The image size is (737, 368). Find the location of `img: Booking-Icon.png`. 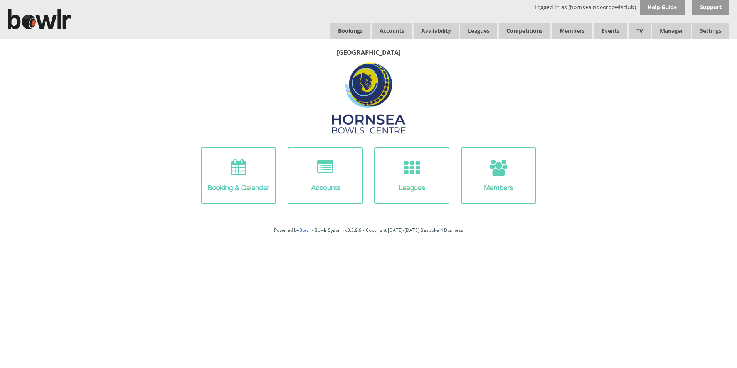

img: Booking-Icon.png is located at coordinates (238, 175).